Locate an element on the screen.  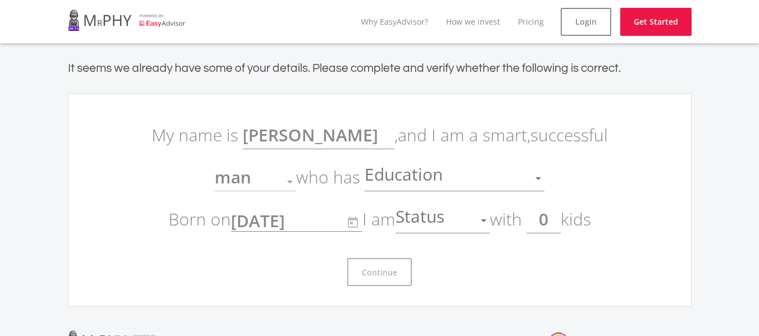
a: Get Started is located at coordinates (655, 22).